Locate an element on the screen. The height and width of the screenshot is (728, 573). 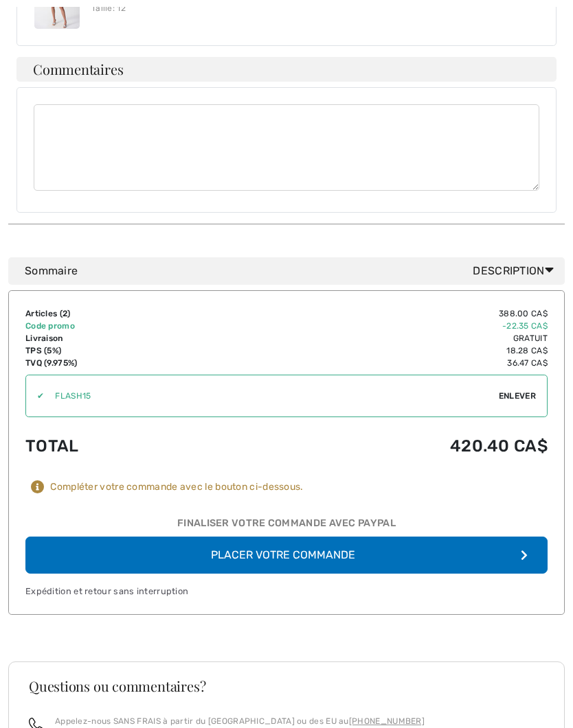
button: Placer votre commande is located at coordinates (286, 555).